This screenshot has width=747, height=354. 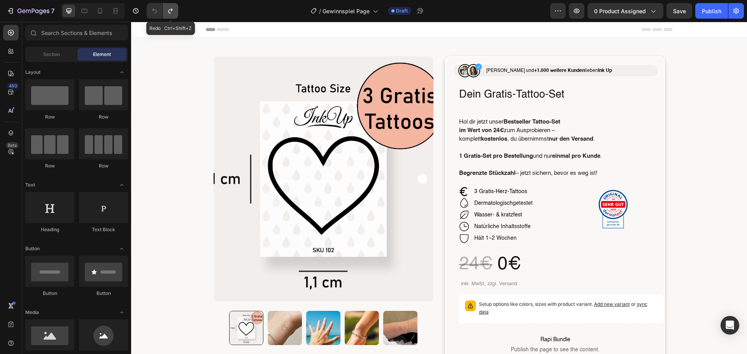 What do you see at coordinates (364, 217) in the screenshot?
I see `span: Hält 1–2 Wochen` at bounding box center [364, 217].